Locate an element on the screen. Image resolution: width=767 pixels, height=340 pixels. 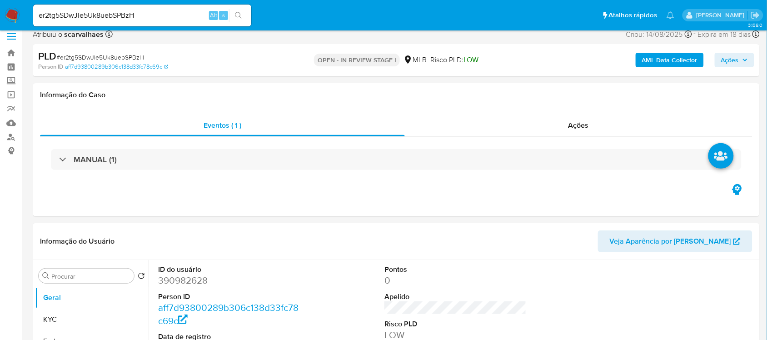
p: sara.carvalhaes@mercadopago.com.br is located at coordinates (722, 15).